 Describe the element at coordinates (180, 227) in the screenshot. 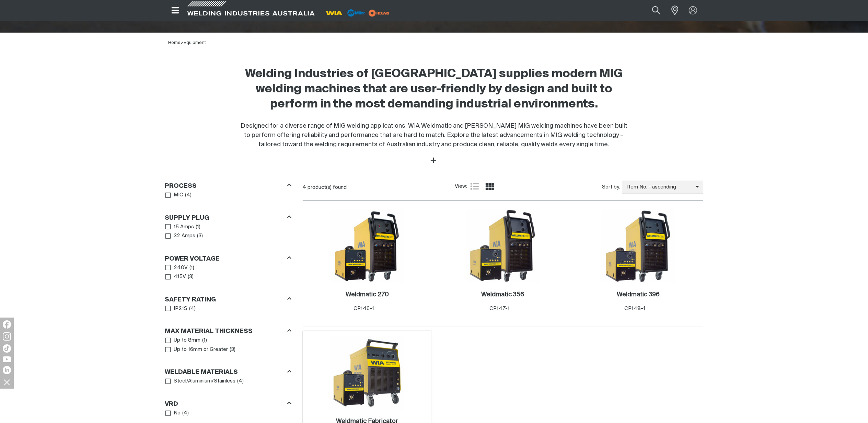

I see `a: 15 Amps` at that location.